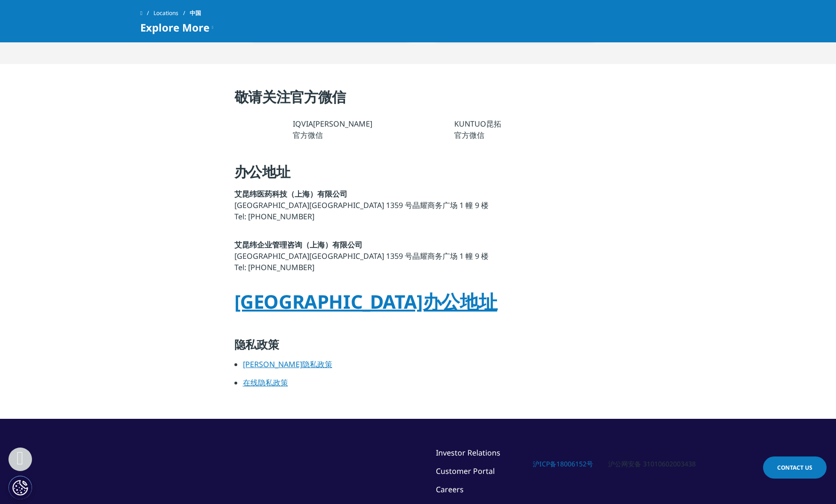  What do you see at coordinates (478, 129) in the screenshot?
I see `td: KUNTUO昆拓 官方微信` at bounding box center [478, 129].